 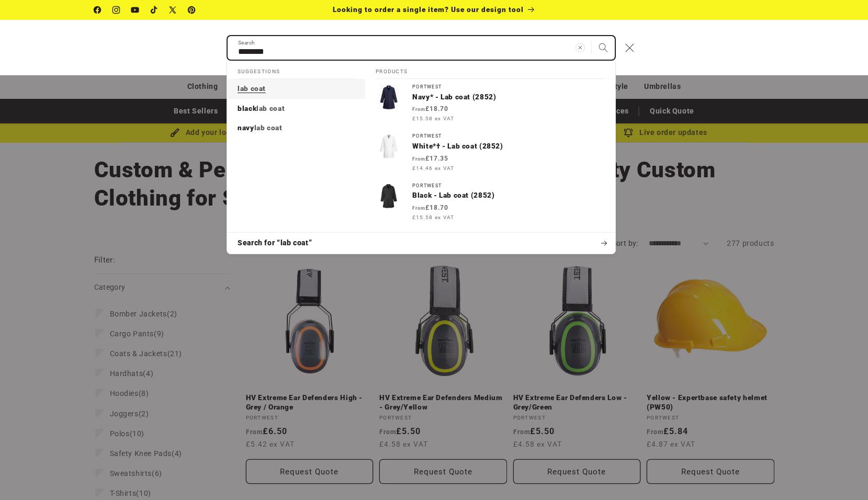 I want to click on p: White*† - Lab coat (2852), so click(x=508, y=146).